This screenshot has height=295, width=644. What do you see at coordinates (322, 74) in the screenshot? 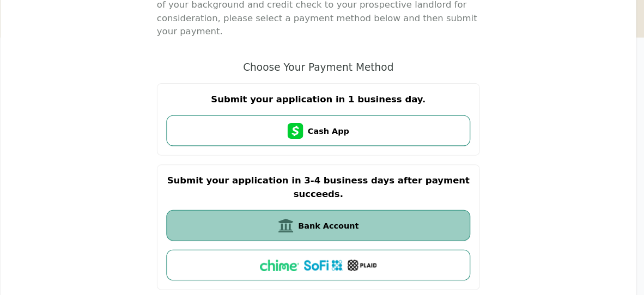
I see `h2: Choose Your Payment Method` at bounding box center [322, 74].